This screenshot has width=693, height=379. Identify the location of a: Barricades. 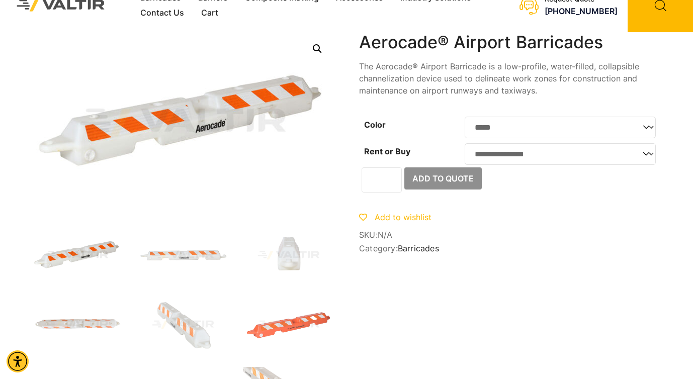
(419, 249).